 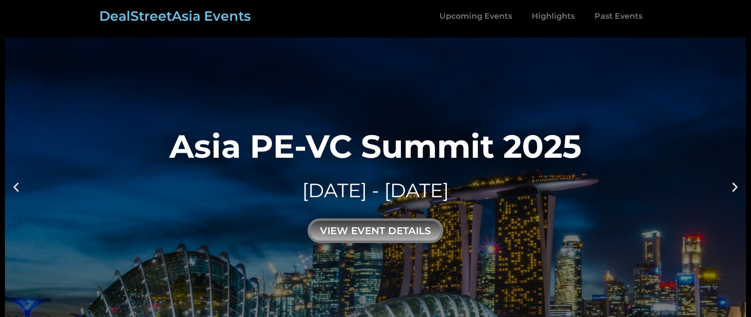 I want to click on a: DealStreetAsia Events, so click(x=175, y=16).